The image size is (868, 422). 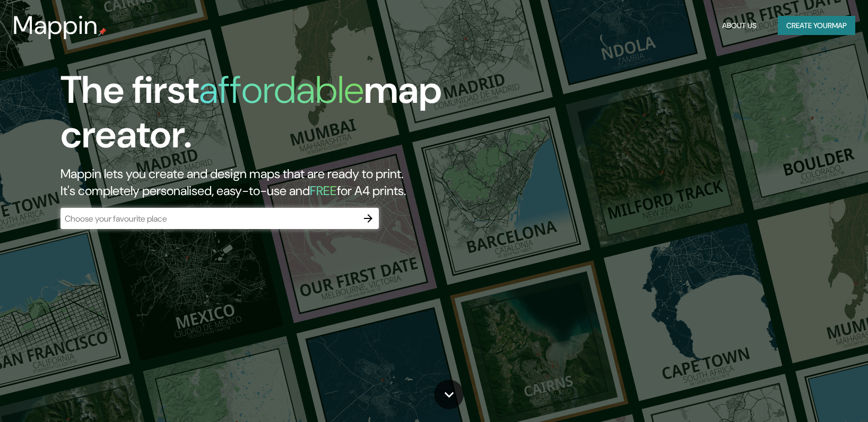 What do you see at coordinates (739, 26) in the screenshot?
I see `button: About Us` at bounding box center [739, 26].